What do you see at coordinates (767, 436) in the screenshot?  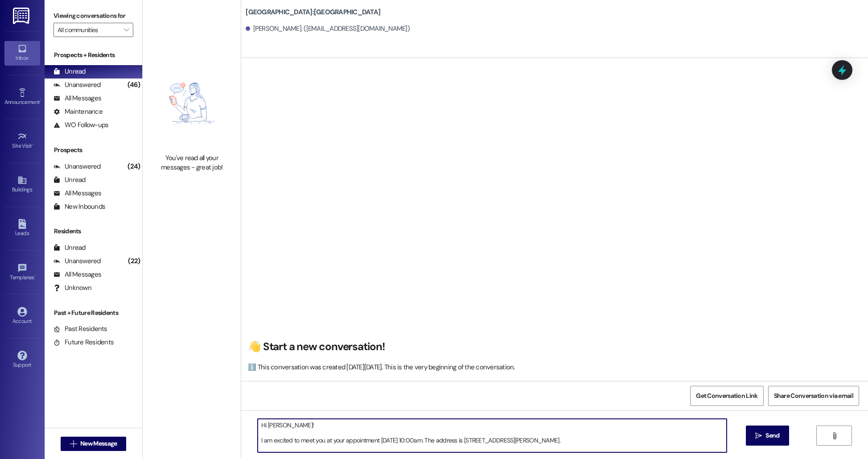 I see `button: Send` at bounding box center [767, 436].